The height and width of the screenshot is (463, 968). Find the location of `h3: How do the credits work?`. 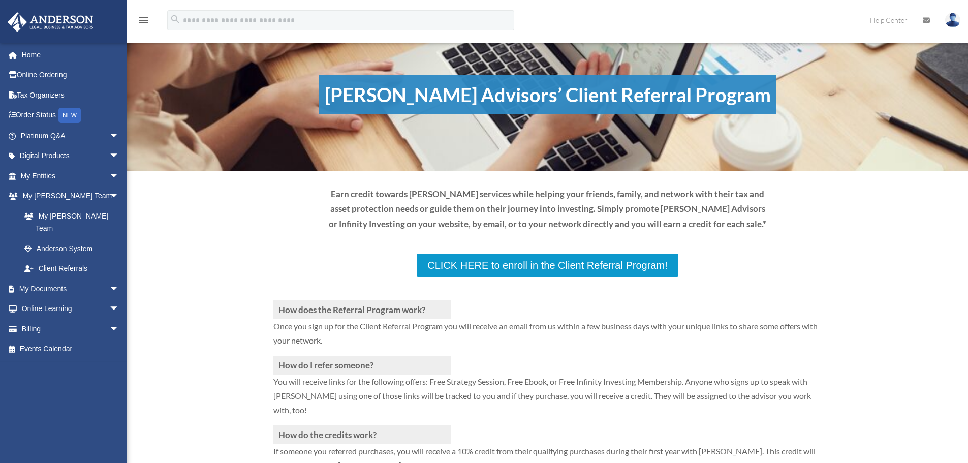

h3: How do the credits work? is located at coordinates (362, 434).